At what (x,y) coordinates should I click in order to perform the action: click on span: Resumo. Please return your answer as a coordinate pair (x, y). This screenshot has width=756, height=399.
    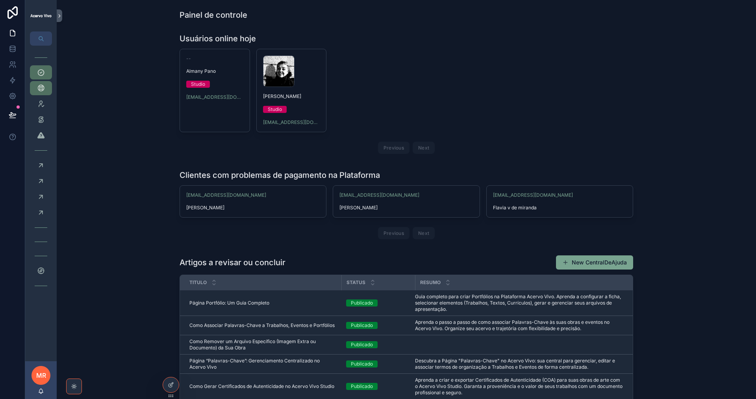
    Looking at the image, I should click on (430, 283).